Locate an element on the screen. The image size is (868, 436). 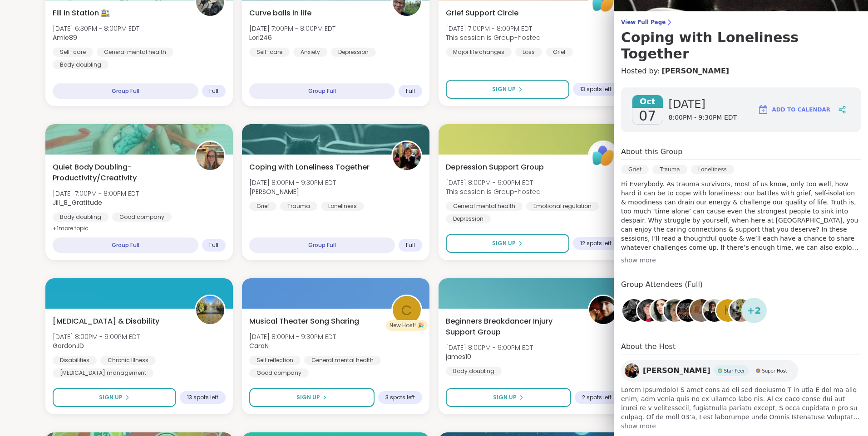
b: CaraN is located at coordinates (258, 346).